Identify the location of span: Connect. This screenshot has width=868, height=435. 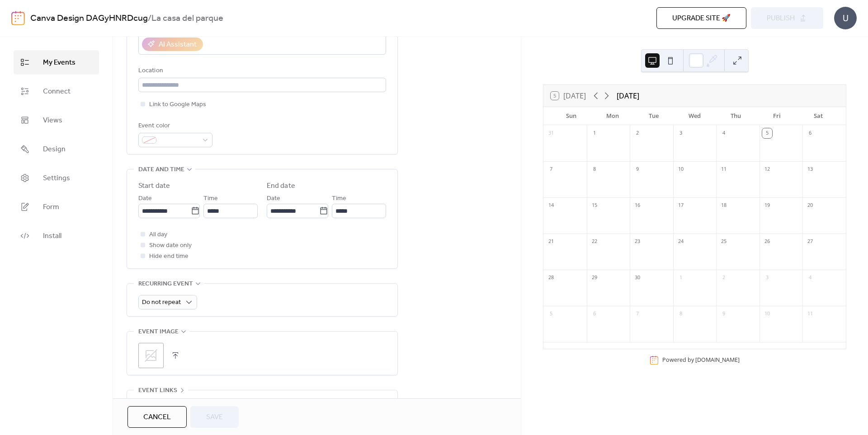
(56, 91).